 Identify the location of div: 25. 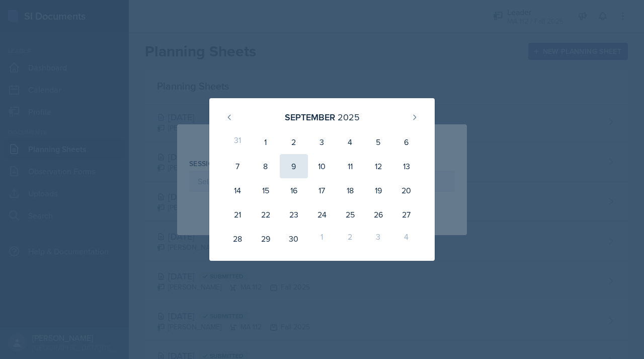
(351, 215).